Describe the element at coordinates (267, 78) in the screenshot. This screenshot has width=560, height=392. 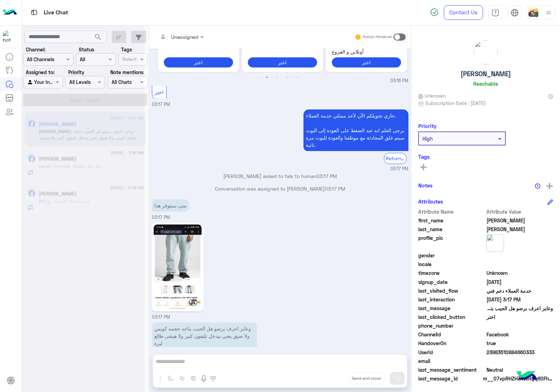
I see `button: 1 of 2` at that location.